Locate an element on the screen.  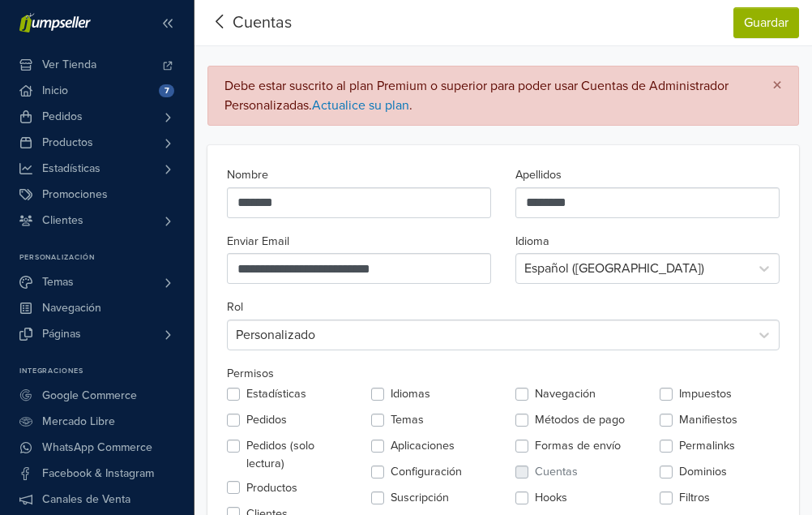
label: Manifiestos is located at coordinates (708, 420).